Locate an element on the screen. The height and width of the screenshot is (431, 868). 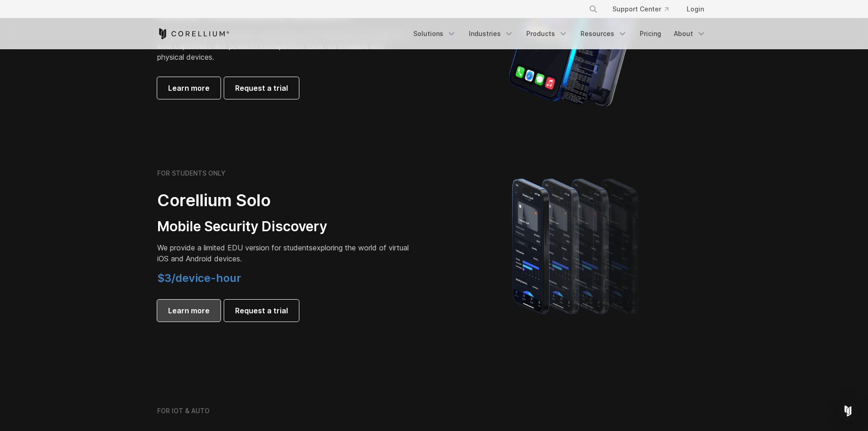
span: We provide a limited EDU version for students is located at coordinates (235, 248).